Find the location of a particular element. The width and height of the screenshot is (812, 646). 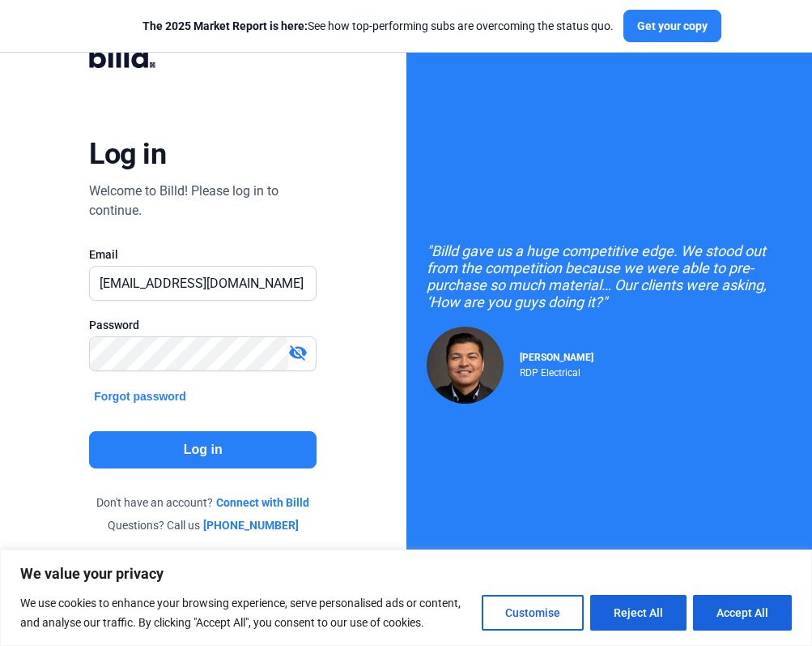

p: We use cookies to enhance your browsing experience, serve personalised ads or content, and analys... is located at coordinates (245, 613).